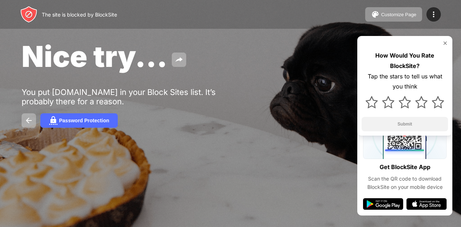 The image size is (461, 227). I want to click on button: Submit, so click(405, 124).